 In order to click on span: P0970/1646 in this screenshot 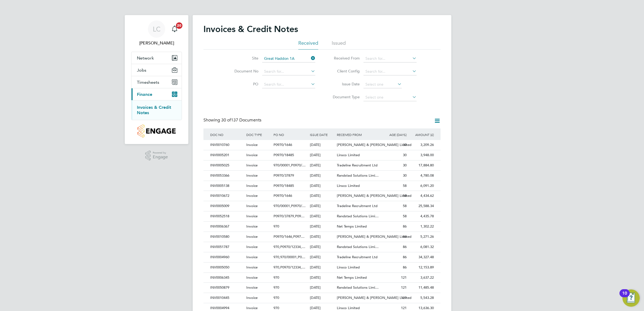, I will do `click(283, 195)`.